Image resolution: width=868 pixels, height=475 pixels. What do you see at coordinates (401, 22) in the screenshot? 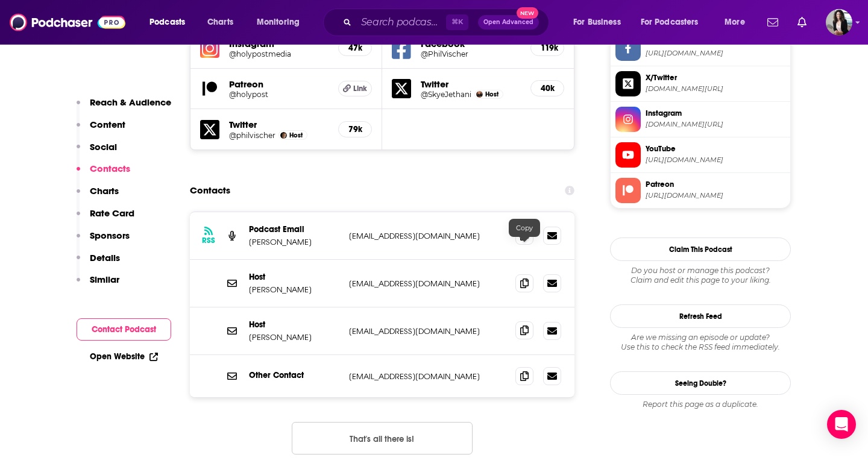
I see `input: Search podcasts, credits, & more...` at bounding box center [401, 22].